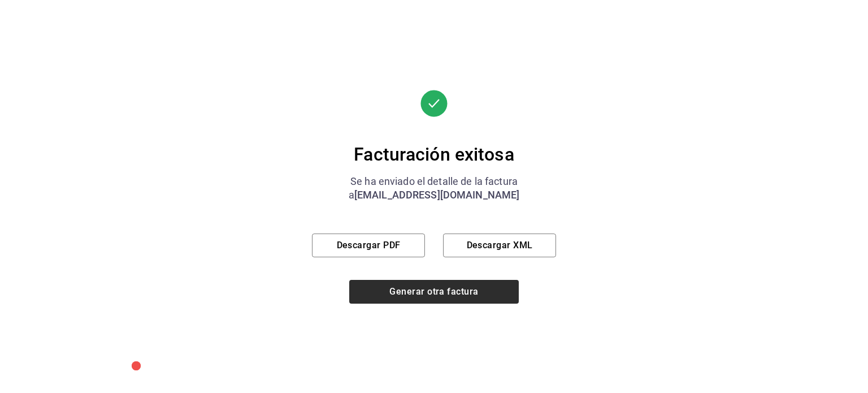 The width and height of the screenshot is (868, 393). I want to click on button: Descargar XML, so click(500, 245).